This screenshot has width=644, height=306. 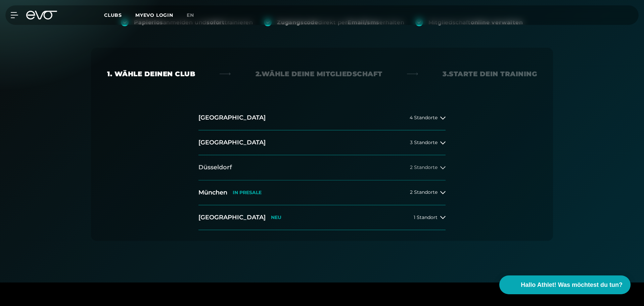 What do you see at coordinates (424, 142) in the screenshot?
I see `span: 3 Standorte` at bounding box center [424, 142].